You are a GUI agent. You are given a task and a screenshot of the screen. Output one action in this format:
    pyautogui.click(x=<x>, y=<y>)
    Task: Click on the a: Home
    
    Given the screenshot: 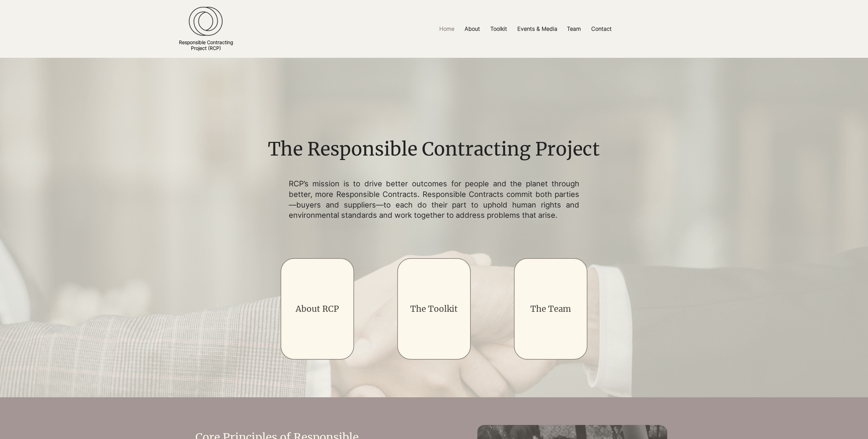 What is the action you would take?
    pyautogui.click(x=447, y=29)
    